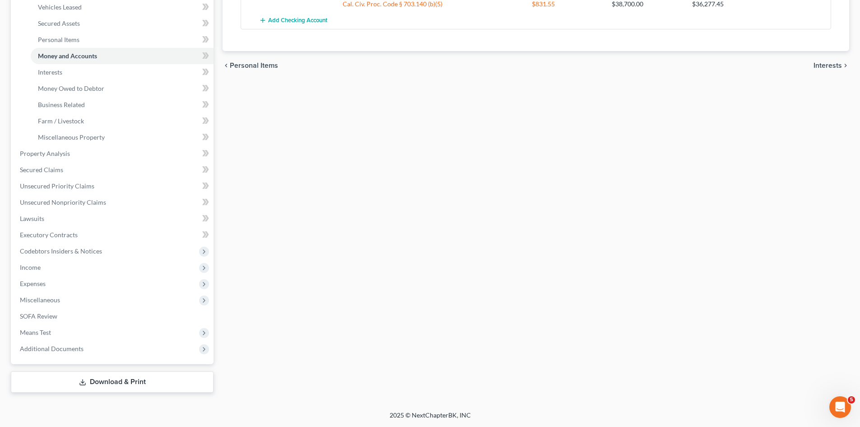 The image size is (860, 427). I want to click on a: Secured Claims, so click(113, 170).